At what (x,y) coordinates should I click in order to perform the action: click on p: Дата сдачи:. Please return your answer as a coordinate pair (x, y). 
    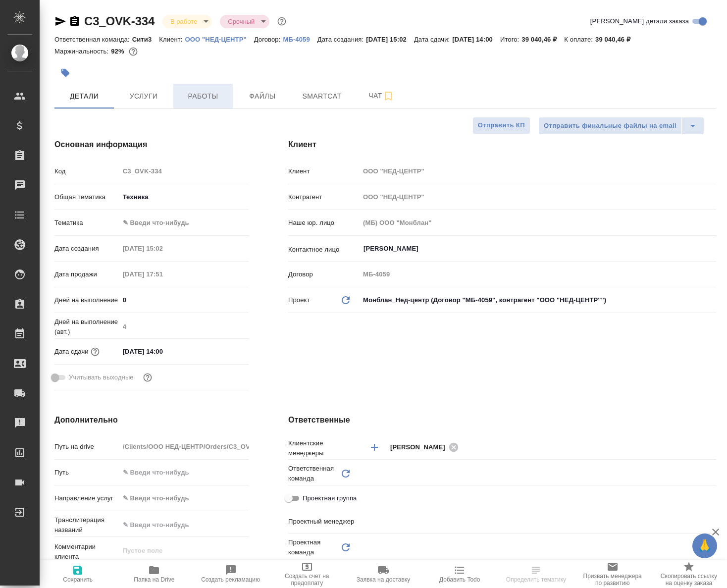
    Looking at the image, I should click on (433, 39).